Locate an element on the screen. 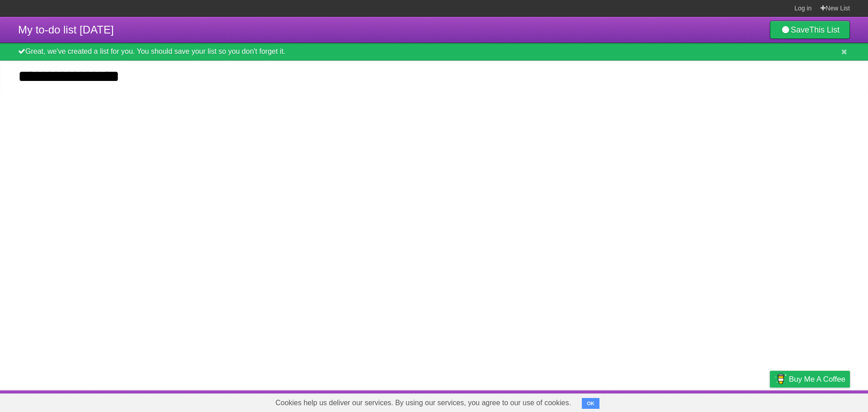  span: Cookies help us deliver our services. By using our services, you agree to our use of cookies. is located at coordinates (423, 403).